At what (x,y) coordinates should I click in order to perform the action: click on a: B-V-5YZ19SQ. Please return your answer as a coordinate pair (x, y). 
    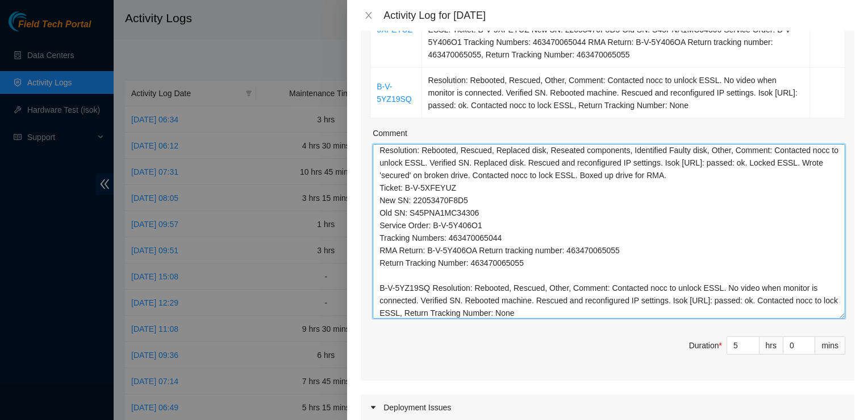
    Looking at the image, I should click on (394, 93).